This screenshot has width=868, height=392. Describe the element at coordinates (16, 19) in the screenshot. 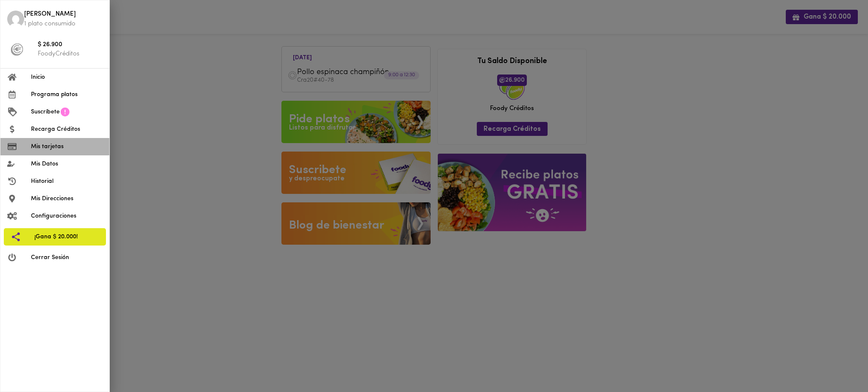

I see `img: Laura` at that location.